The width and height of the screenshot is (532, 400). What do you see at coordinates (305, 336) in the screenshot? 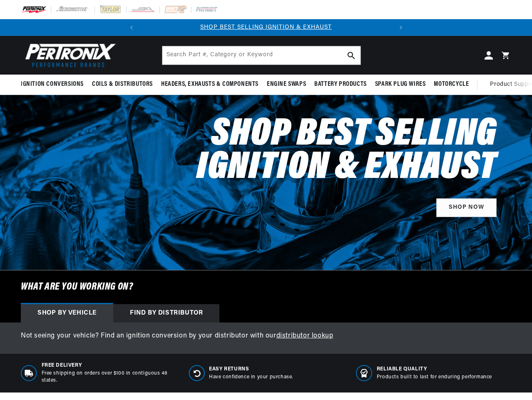
I see `a: distributor lookup` at bounding box center [305, 336].